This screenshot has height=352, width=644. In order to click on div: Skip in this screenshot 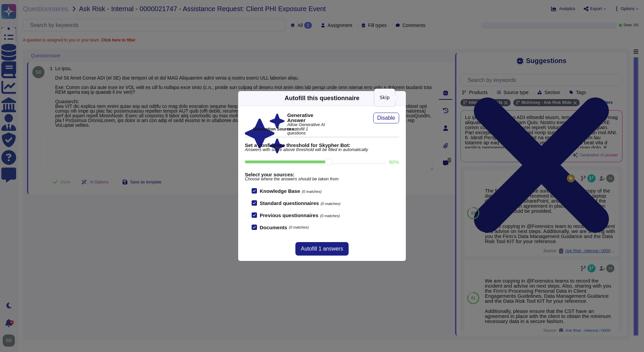, I will do `click(385, 98)`.